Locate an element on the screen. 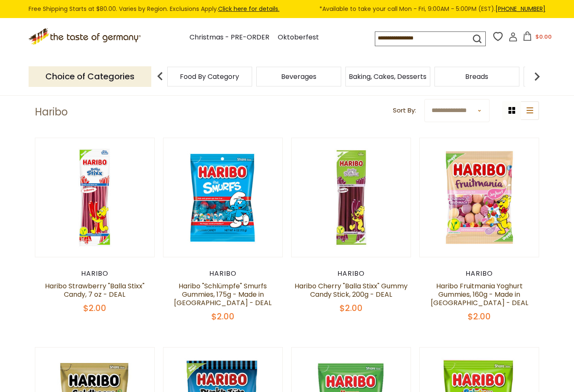 This screenshot has height=392, width=574. label: Sort By: is located at coordinates (404, 110).